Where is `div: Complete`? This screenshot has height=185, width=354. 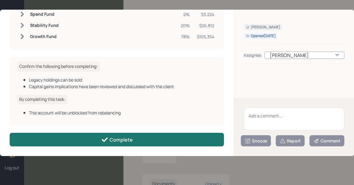 div: Complete is located at coordinates (117, 140).